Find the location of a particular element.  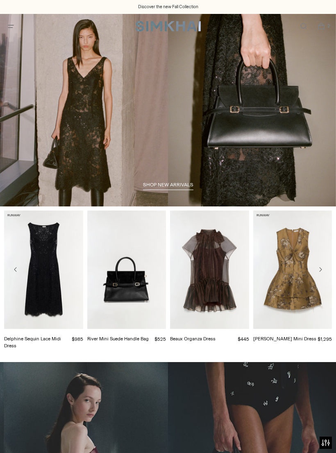

a: Delphine Sequin Lace Midi Dress is located at coordinates (32, 342).